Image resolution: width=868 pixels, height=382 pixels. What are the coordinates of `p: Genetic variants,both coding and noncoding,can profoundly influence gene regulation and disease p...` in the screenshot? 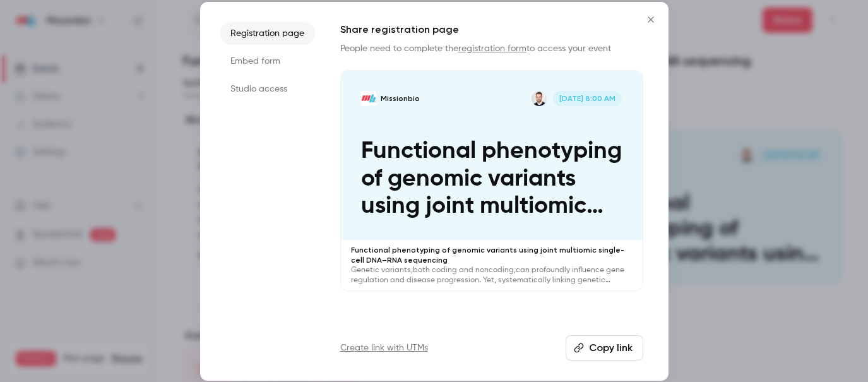 It's located at (492, 276).